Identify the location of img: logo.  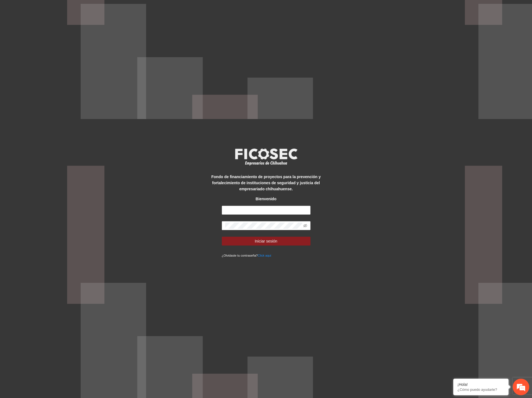
(266, 157).